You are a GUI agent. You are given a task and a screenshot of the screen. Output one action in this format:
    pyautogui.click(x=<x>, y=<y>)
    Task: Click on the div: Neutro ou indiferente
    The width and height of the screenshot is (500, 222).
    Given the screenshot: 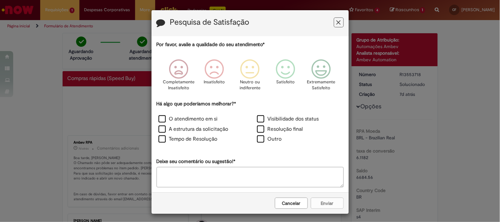 What is the action you would take?
    pyautogui.click(x=250, y=77)
    